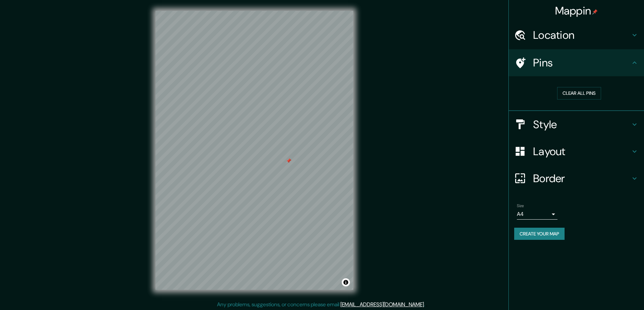 This screenshot has height=310, width=644. I want to click on h4: Pins, so click(582, 62).